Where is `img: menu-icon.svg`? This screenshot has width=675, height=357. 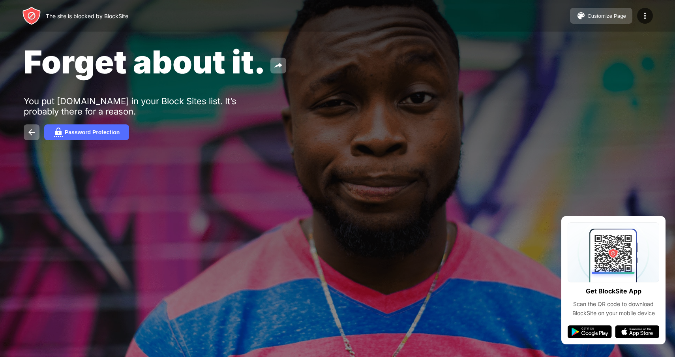
img: menu-icon.svg is located at coordinates (645, 16).